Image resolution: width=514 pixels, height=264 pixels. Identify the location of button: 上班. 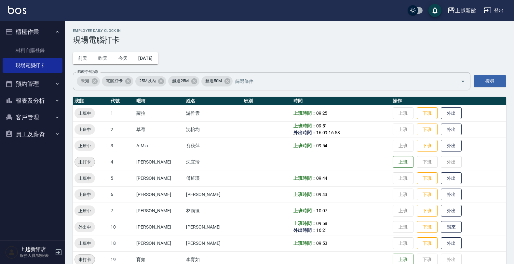
(403, 162).